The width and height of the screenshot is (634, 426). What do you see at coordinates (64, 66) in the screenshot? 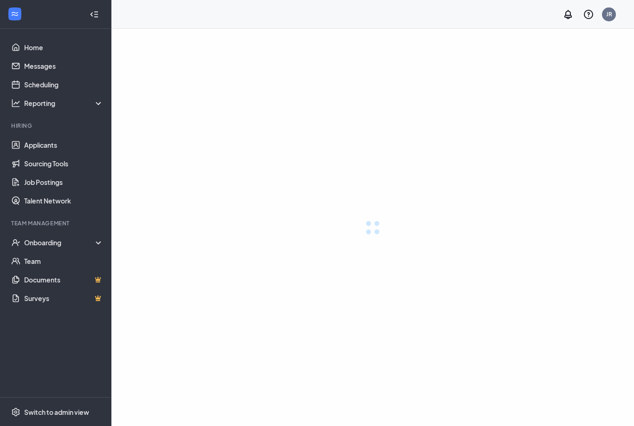
I see `a: Messages` at bounding box center [64, 66].